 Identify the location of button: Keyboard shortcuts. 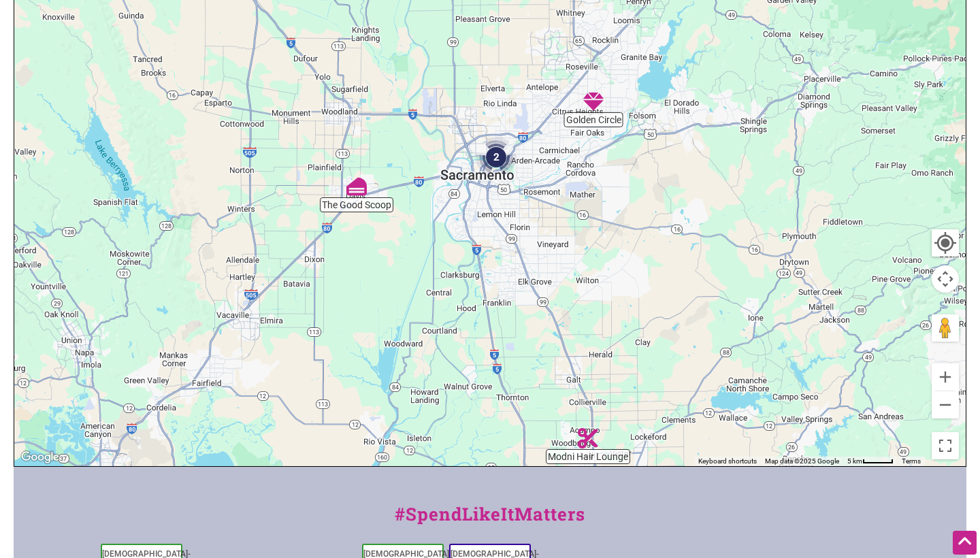
(727, 461).